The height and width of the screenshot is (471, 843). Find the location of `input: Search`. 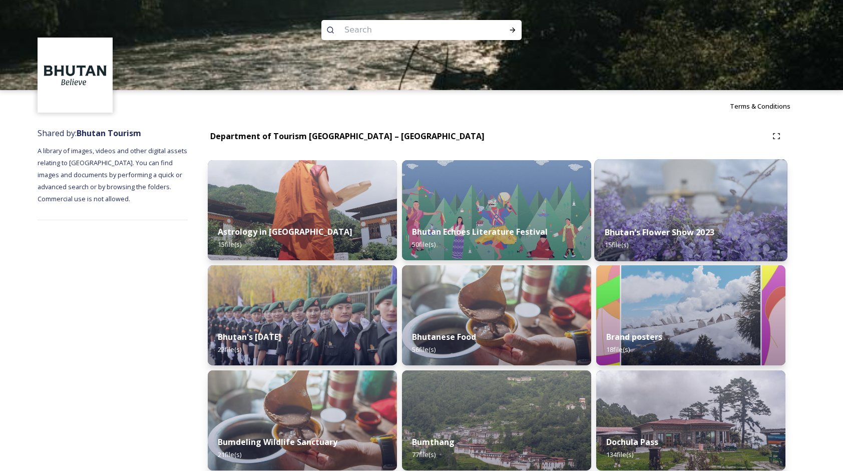

input: Search is located at coordinates (408, 30).